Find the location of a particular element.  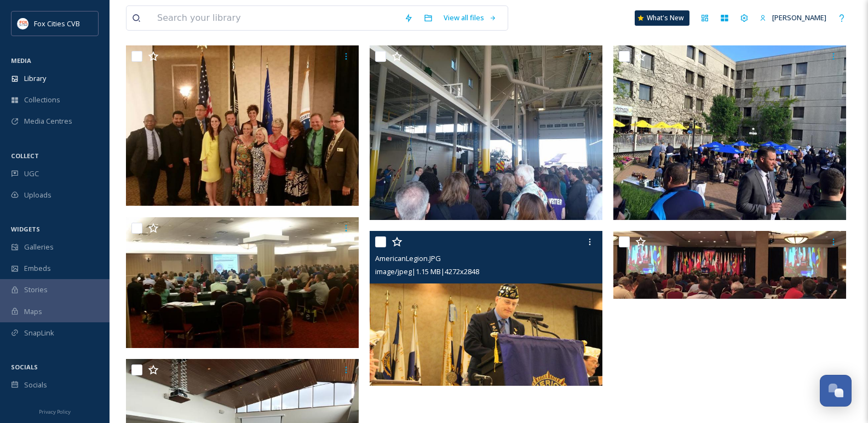

span: AmericanLegion.JPG is located at coordinates (408, 258).